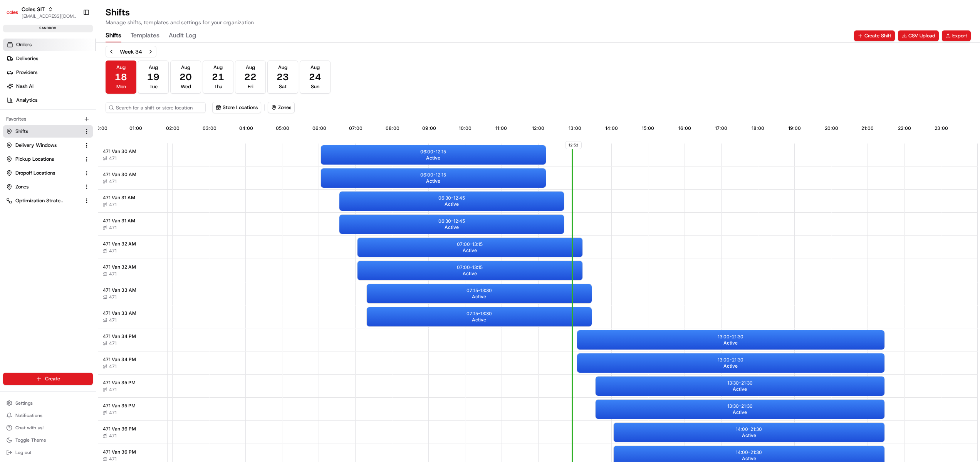 The height and width of the screenshot is (464, 980). I want to click on p: 06:00 - 12:15, so click(433, 175).